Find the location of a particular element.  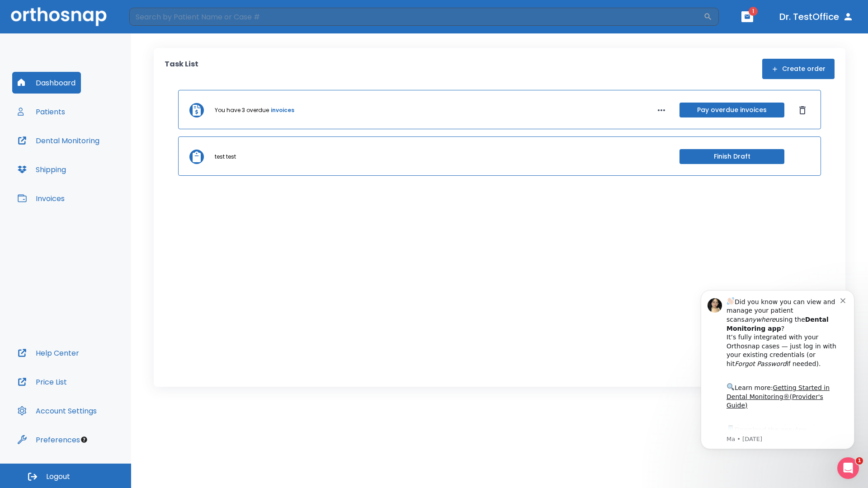

a: Shipping is located at coordinates (42, 169).